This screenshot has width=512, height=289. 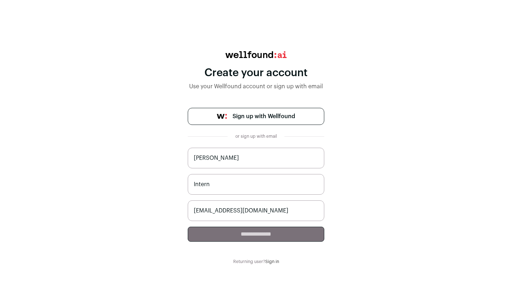 What do you see at coordinates (264, 116) in the screenshot?
I see `span: Sign up with Wellfound` at bounding box center [264, 116].